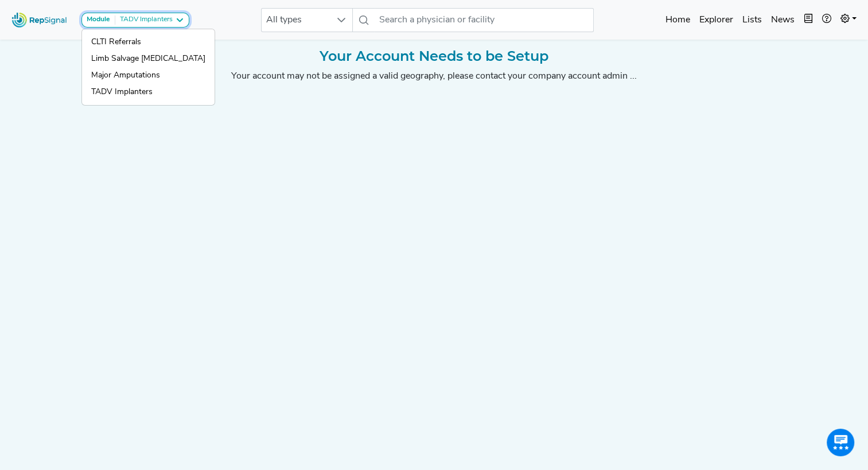 Image resolution: width=868 pixels, height=470 pixels. Describe the element at coordinates (136, 20) in the screenshot. I see `button: ModuleTADV Implanters` at that location.